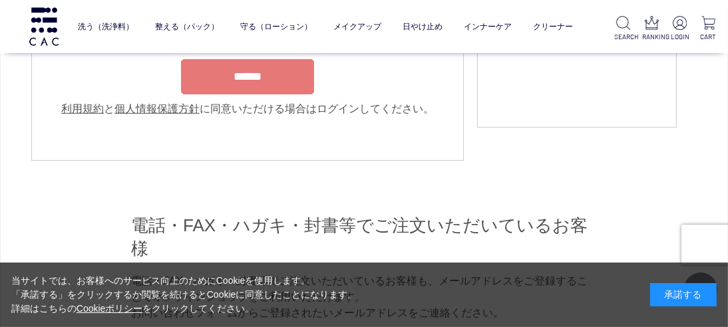 The image size is (728, 327). I want to click on a: LOGIN, so click(679, 29).